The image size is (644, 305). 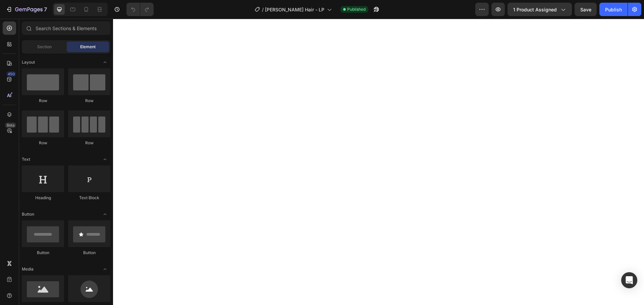 What do you see at coordinates (44, 47) in the screenshot?
I see `span: Section` at bounding box center [44, 47].